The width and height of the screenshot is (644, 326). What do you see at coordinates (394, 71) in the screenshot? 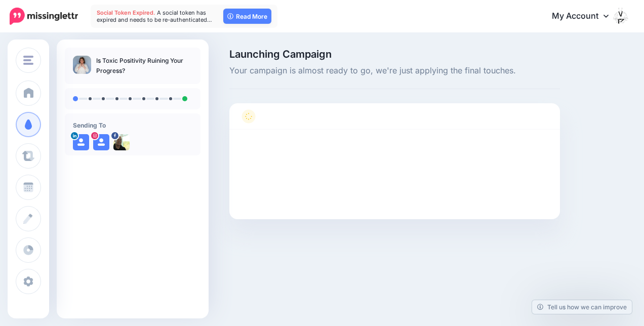
I see `span: Your campaign is almost ready to go, we're just applying the final touches.` at bounding box center [394, 71].